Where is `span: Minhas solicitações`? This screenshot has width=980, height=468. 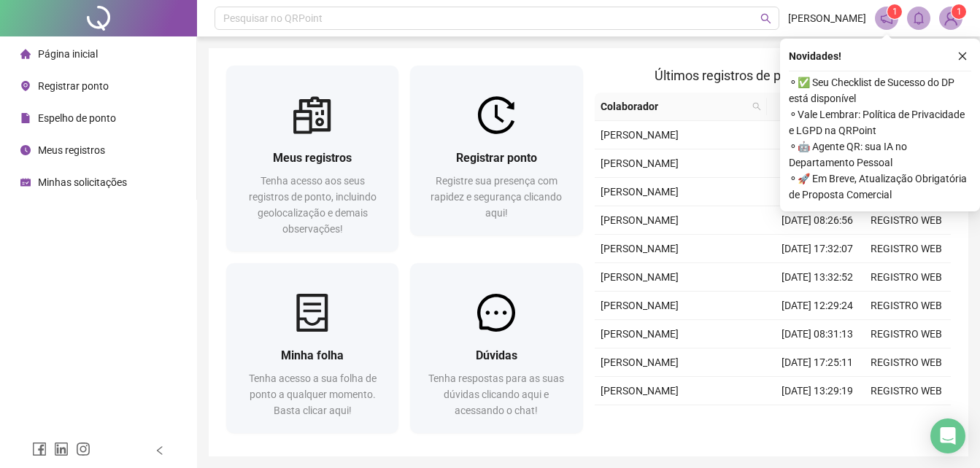
span: Minhas solicitações is located at coordinates (83, 183).